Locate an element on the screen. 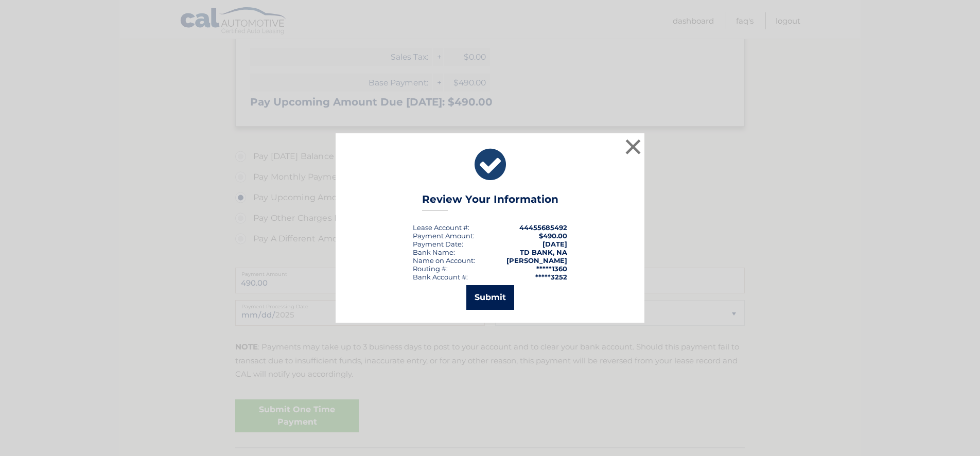 This screenshot has width=980, height=456. strong: 44455685492 is located at coordinates (543, 228).